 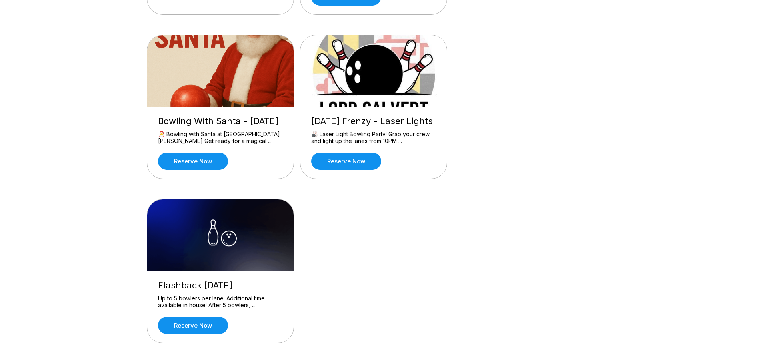 I want to click on div: Up to 5 bowlers per lane. Additional time available in house! After 5 bowlers, ..., so click(x=220, y=302).